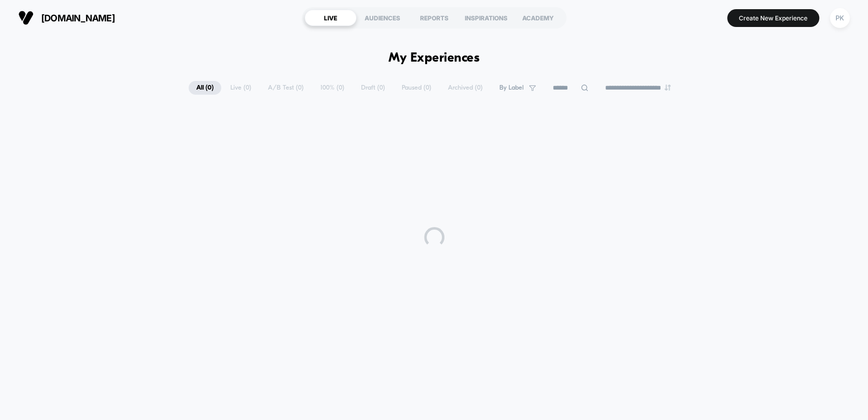 The height and width of the screenshot is (420, 868). I want to click on div: ACADEMY, so click(538, 18).